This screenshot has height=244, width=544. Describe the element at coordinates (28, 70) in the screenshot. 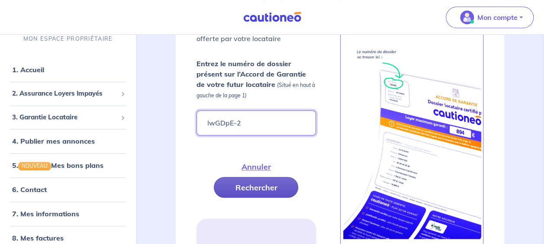

I see `a: 1. Accueil` at that location.